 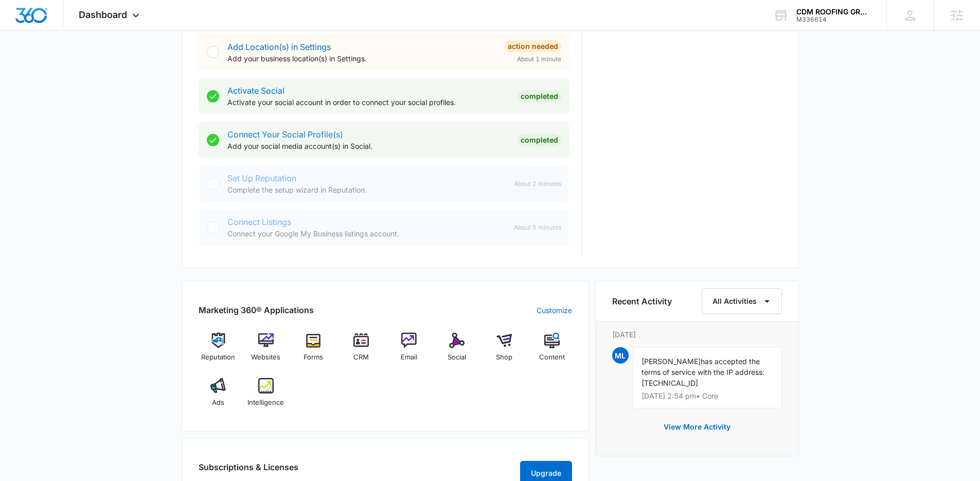 What do you see at coordinates (552, 357) in the screenshot?
I see `span: Content` at bounding box center [552, 357].